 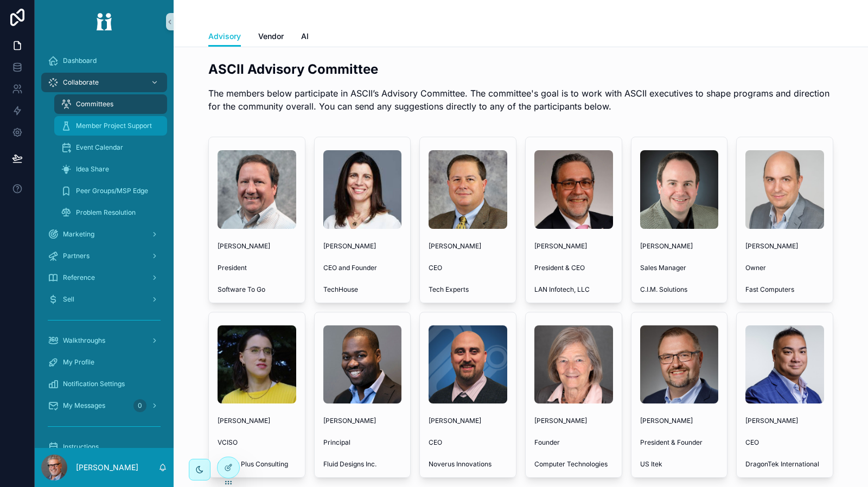 I want to click on span: Noverus Innovations, so click(x=468, y=464).